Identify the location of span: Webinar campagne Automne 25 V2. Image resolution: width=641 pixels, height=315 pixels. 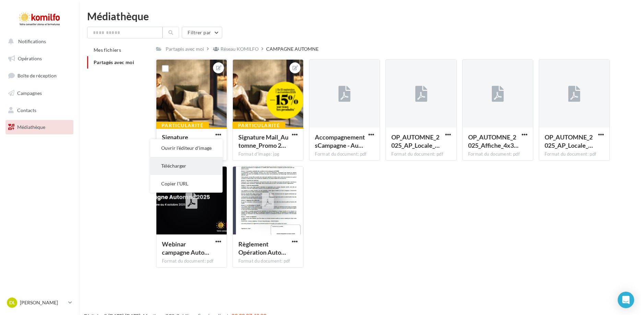
(186, 248).